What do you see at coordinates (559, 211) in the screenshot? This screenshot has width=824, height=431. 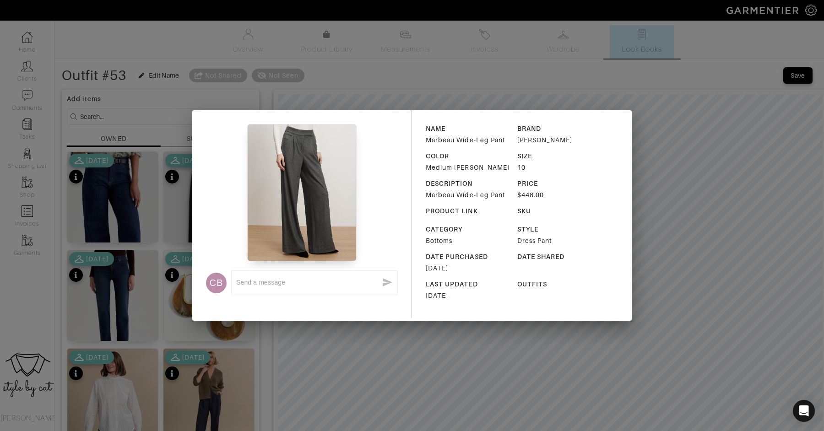 I see `div: SKU` at bounding box center [559, 211].